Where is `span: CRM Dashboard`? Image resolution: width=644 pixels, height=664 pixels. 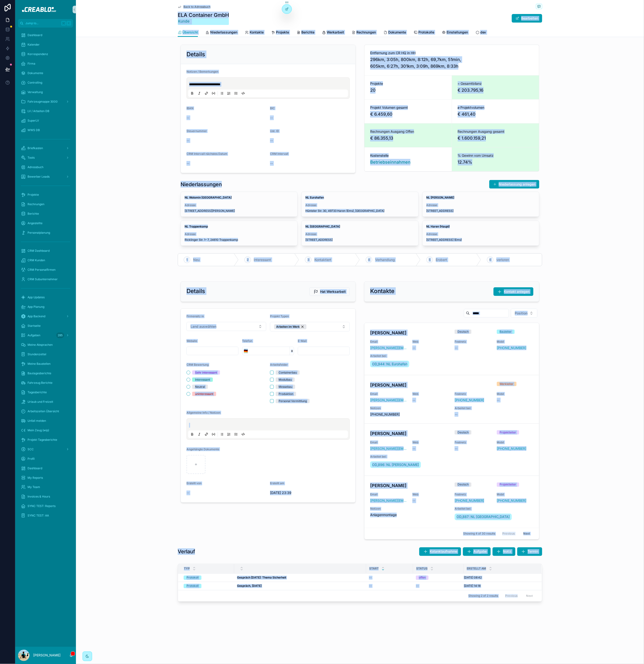 span: CRM Dashboard is located at coordinates (39, 251).